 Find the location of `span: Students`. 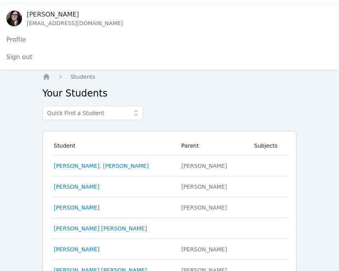

span: Students is located at coordinates (83, 77).